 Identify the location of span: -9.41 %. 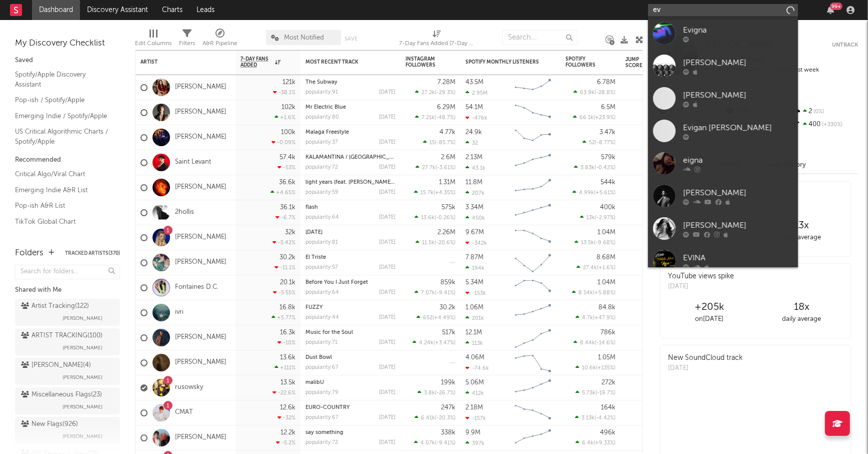
(445, 293).